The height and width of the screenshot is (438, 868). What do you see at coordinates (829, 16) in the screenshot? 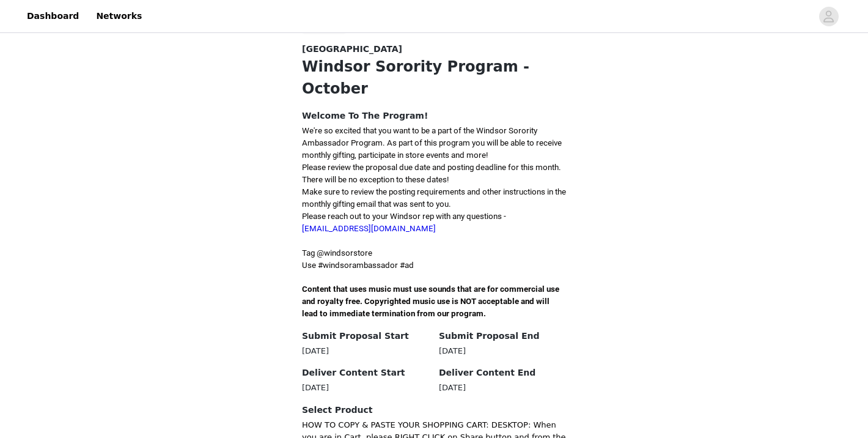
I see `div: avatar` at bounding box center [829, 16].